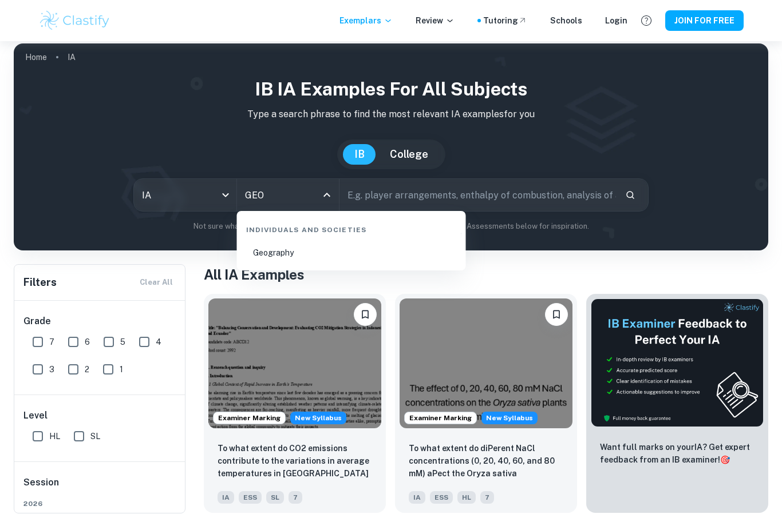 The width and height of the screenshot is (782, 518). What do you see at coordinates (74, 21) in the screenshot?
I see `a: Clastify logo` at bounding box center [74, 21].